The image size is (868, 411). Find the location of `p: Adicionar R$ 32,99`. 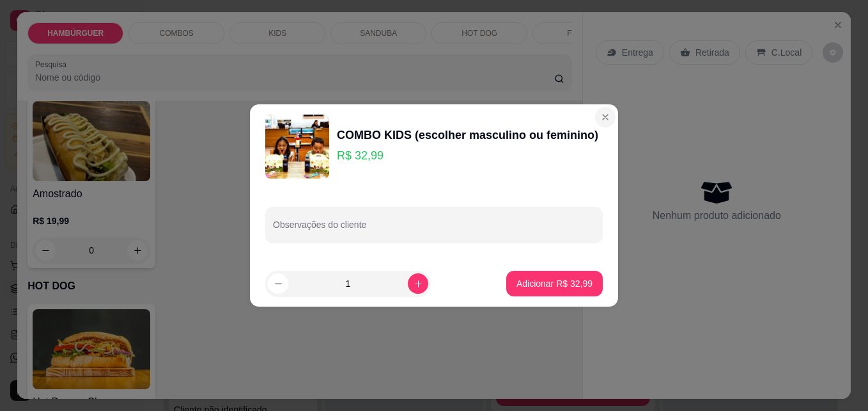

p: Adicionar R$ 32,99 is located at coordinates (554, 284).